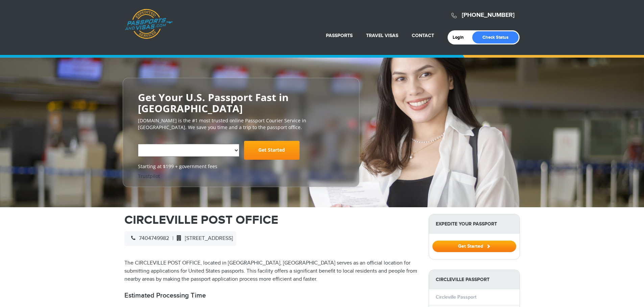 Image resolution: width=644 pixels, height=307 pixels. What do you see at coordinates (474, 224) in the screenshot?
I see `strong: Expedite Your Passport` at bounding box center [474, 224].